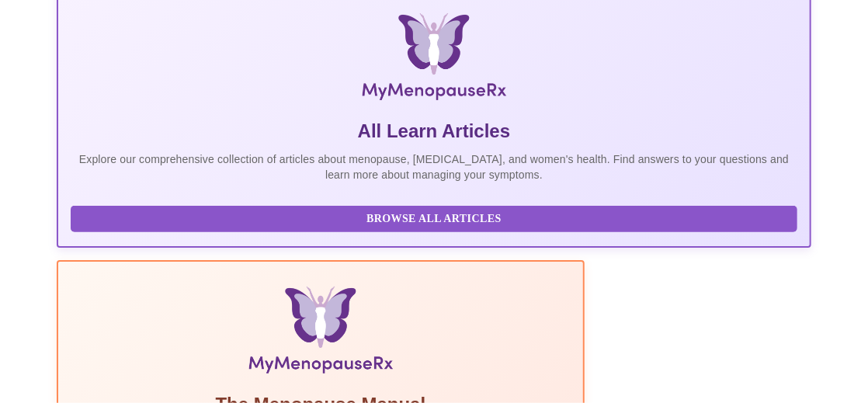 Image resolution: width=868 pixels, height=403 pixels. I want to click on a: Browse All Articles, so click(435, 217).